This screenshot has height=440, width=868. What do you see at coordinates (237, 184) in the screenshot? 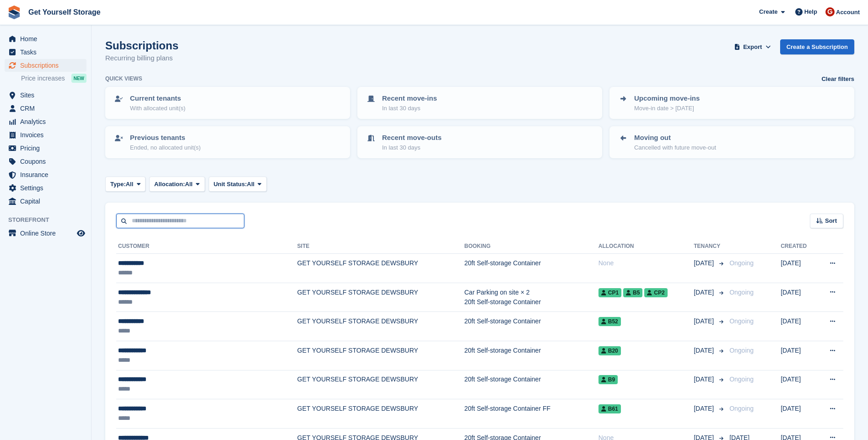
I see `button: Unit Status: All` at bounding box center [237, 184].